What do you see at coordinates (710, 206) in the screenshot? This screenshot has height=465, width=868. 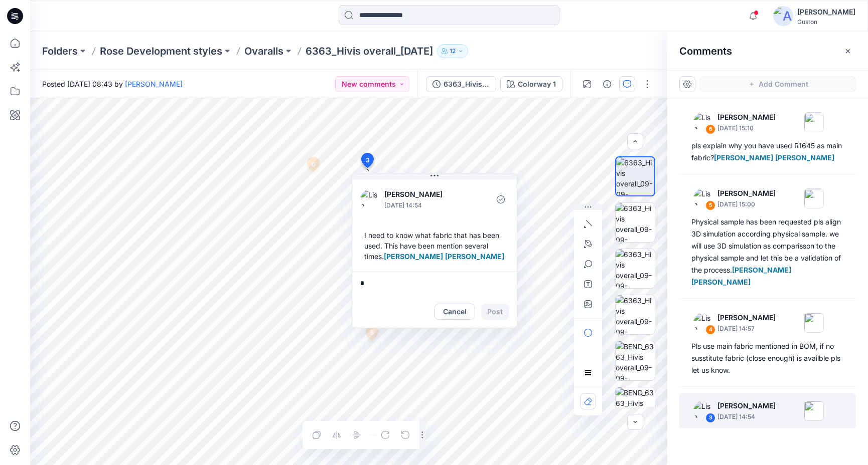 I see `div: 5` at bounding box center [710, 206].